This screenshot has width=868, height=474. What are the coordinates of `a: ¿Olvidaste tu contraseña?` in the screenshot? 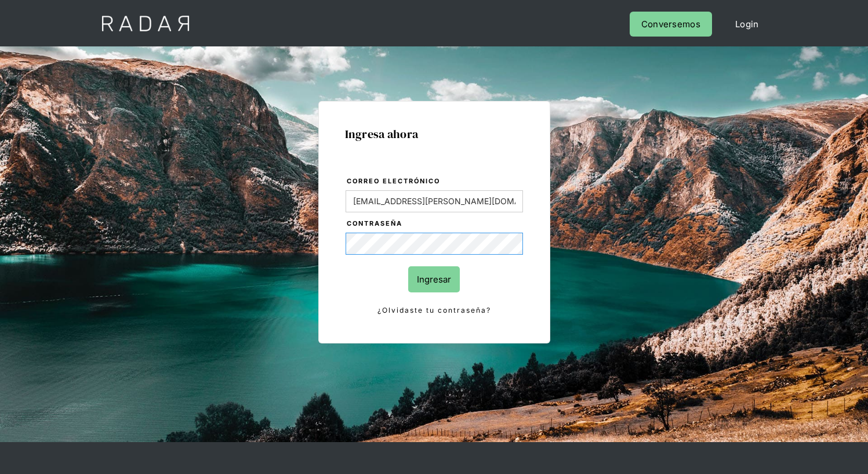 It's located at (434, 311).